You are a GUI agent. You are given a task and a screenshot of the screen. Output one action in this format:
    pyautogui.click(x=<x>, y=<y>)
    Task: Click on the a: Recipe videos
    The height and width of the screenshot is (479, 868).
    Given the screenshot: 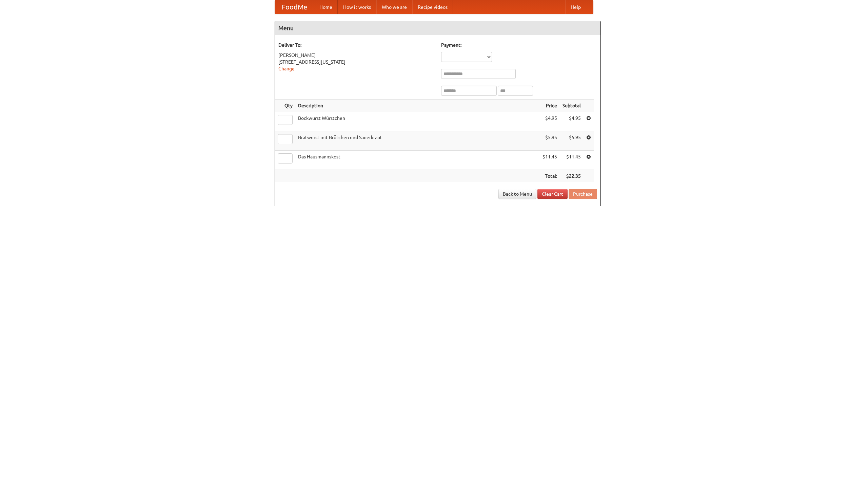 What is the action you would take?
    pyautogui.click(x=433, y=7)
    